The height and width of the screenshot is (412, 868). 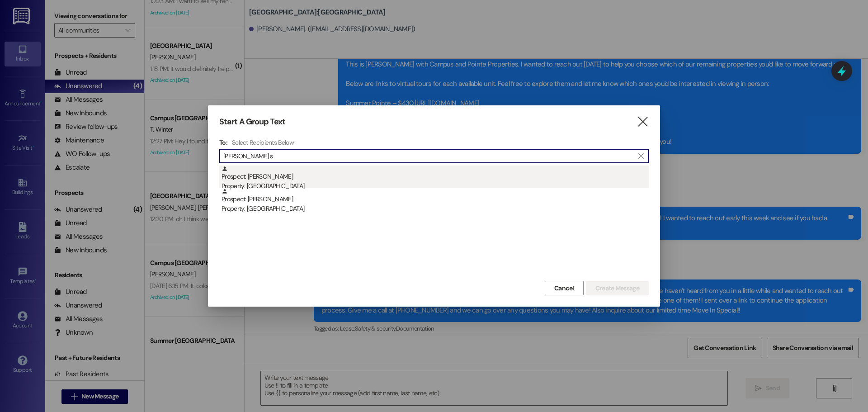 I want to click on button: Create Message, so click(x=617, y=288).